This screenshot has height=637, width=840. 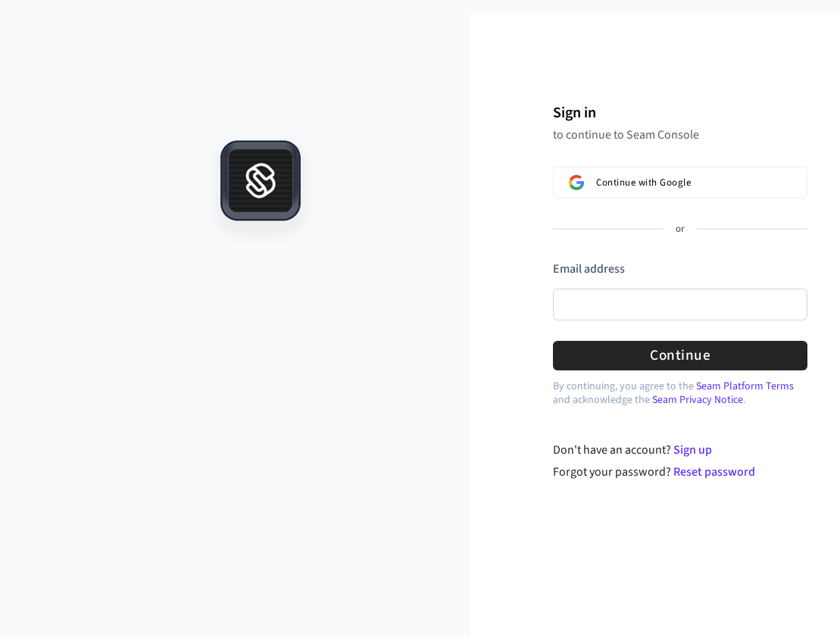 I want to click on button: Continue, so click(x=681, y=356).